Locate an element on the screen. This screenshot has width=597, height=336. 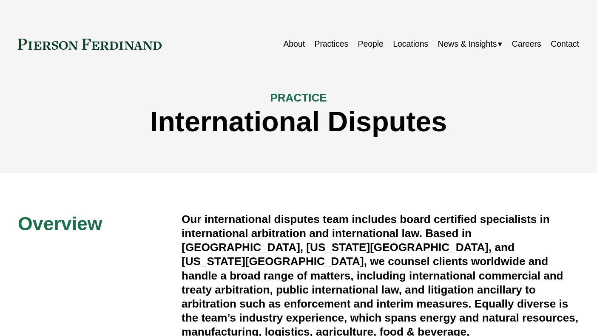
span: News & Insights is located at coordinates (467, 44).